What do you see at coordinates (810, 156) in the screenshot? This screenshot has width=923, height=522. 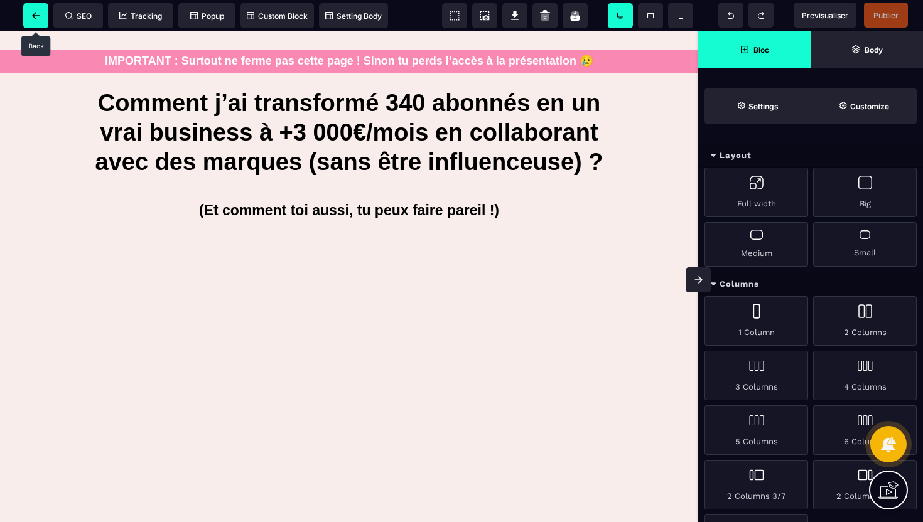 I see `div: Layout` at bounding box center [810, 156].